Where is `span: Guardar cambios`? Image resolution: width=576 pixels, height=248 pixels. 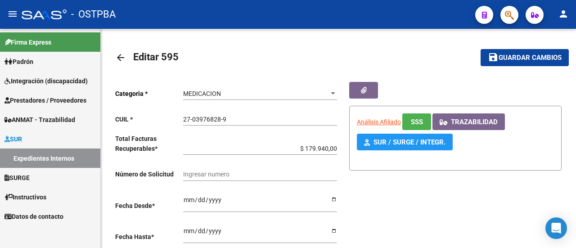 span: Guardar cambios is located at coordinates (531, 58).